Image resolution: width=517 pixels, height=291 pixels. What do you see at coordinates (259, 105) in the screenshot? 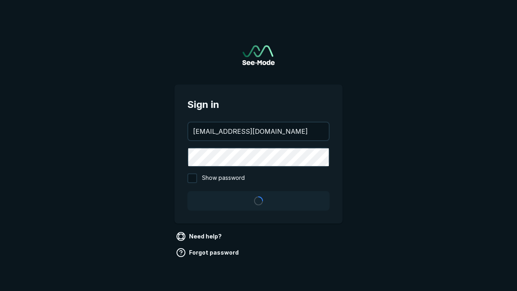
I see `span: Sign in` at bounding box center [259, 105].